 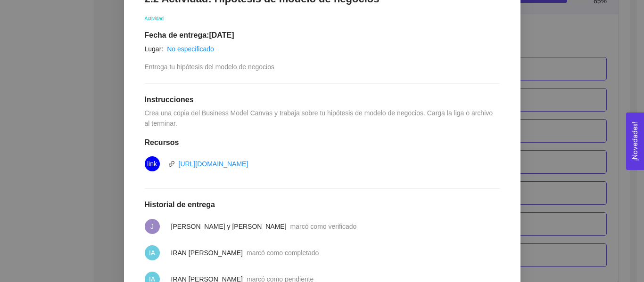 I want to click on h1: Instrucciones, so click(x=322, y=100).